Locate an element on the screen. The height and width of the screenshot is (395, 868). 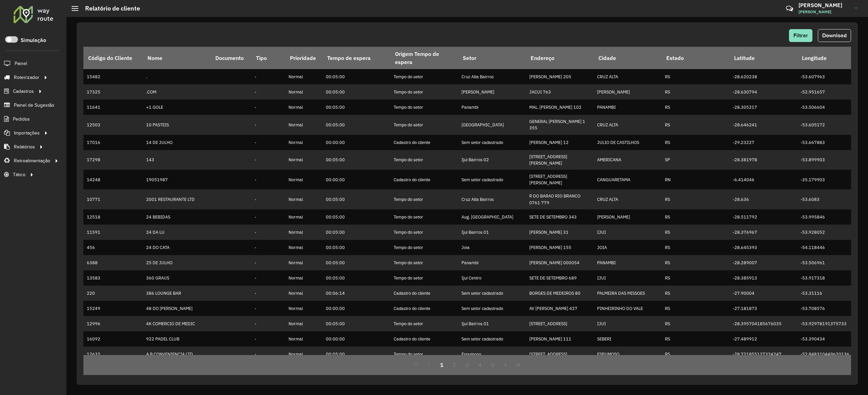
td: -53.708576 is located at coordinates (831, 308).